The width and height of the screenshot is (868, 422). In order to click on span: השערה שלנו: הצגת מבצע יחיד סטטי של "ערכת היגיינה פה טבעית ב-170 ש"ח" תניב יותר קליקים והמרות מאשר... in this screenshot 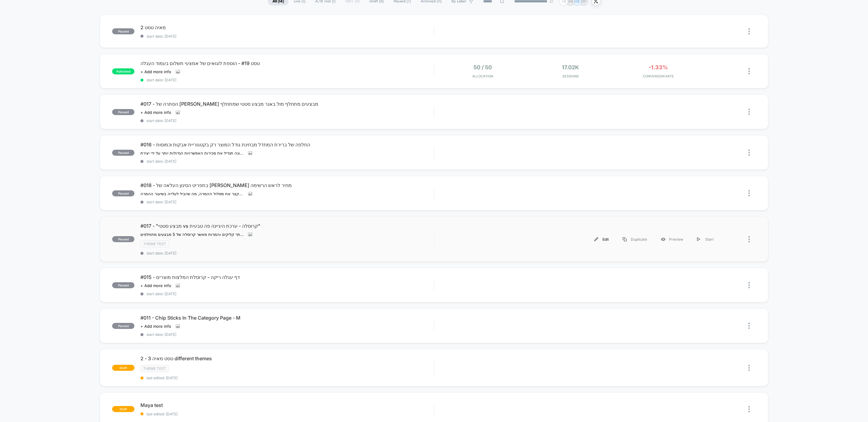, I will do `click(192, 234)`.